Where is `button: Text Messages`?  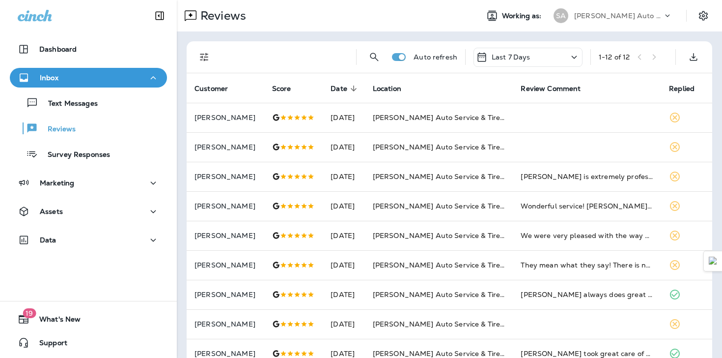
button: Text Messages is located at coordinates (88, 103).